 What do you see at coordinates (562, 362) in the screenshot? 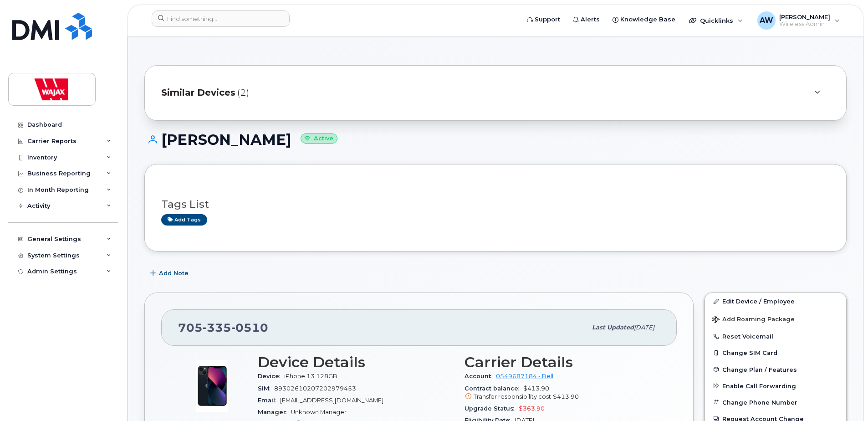
I see `h3: Carrier Details` at bounding box center [562, 362].